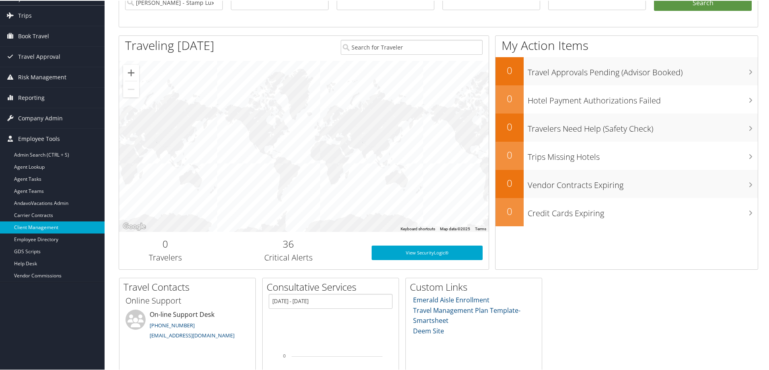 The image size is (769, 370). What do you see at coordinates (467, 315) in the screenshot?
I see `a: Travel Management Plan Template- Smartsheet` at bounding box center [467, 315].